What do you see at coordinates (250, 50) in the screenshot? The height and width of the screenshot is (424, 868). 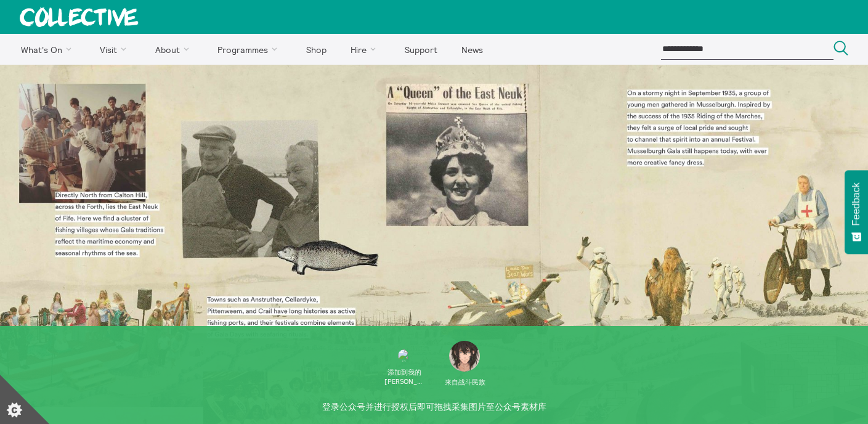 I see `a: Programmes` at bounding box center [250, 50].